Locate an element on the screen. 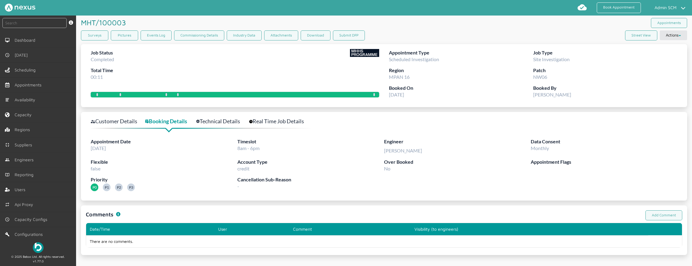 The image size is (692, 266). a: Events Log is located at coordinates (156, 35).